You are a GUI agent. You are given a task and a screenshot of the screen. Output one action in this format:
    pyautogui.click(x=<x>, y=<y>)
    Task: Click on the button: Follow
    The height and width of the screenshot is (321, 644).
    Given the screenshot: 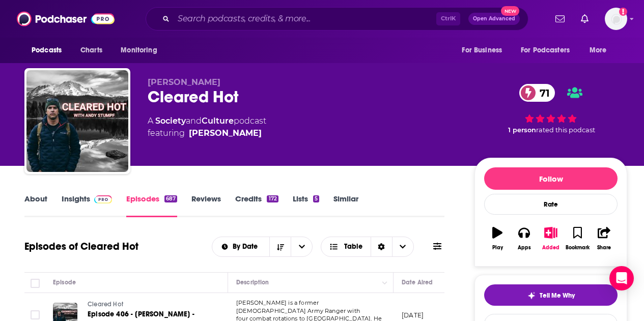 What is the action you would take?
    pyautogui.click(x=551, y=178)
    